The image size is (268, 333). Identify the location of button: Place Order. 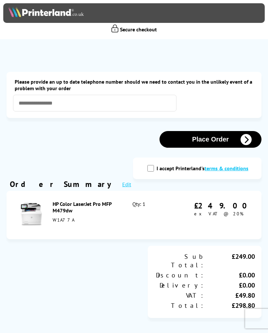
(210, 139).